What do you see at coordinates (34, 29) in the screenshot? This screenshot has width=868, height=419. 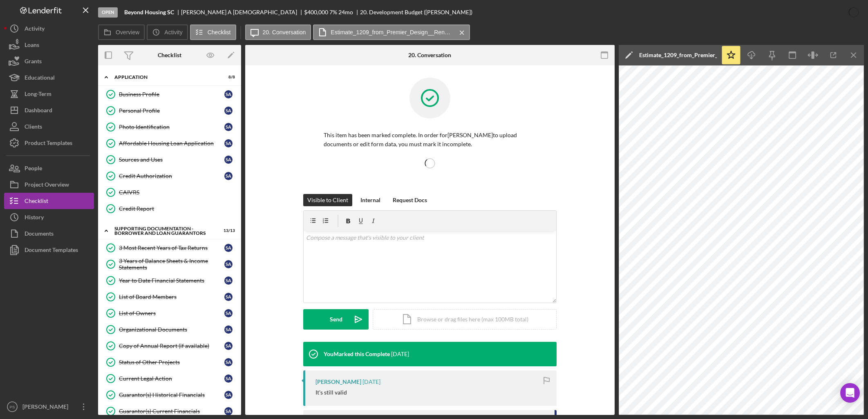 I see `div: Activity` at bounding box center [34, 29].